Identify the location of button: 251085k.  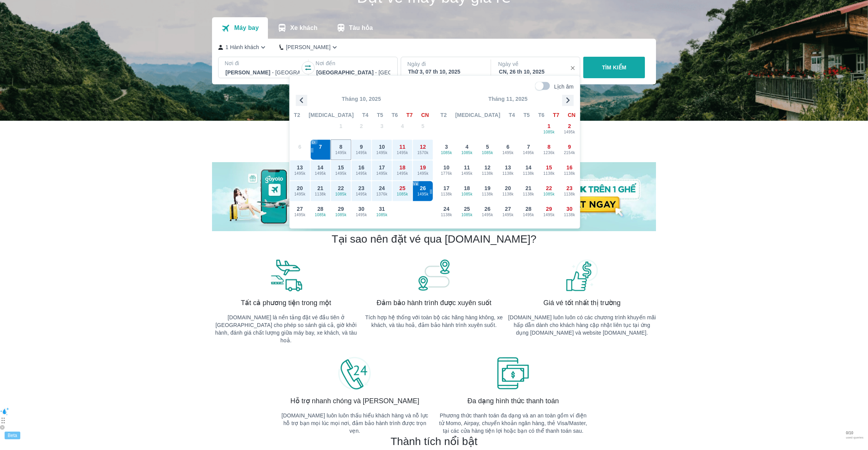
(403, 191).